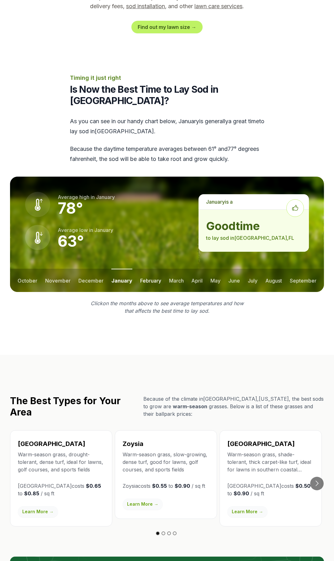  I want to click on button: january, so click(122, 280).